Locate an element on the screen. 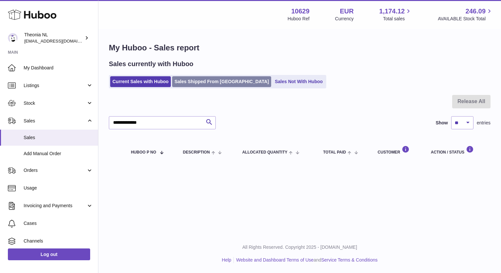 The width and height of the screenshot is (501, 273). span: Usage is located at coordinates (58, 188).